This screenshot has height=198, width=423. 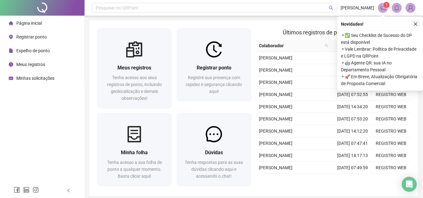 I want to click on a: Meus registrosTenha acesso aos seus registros de ponto, incluindo geolocalização e demais observa..., so click(x=134, y=68).